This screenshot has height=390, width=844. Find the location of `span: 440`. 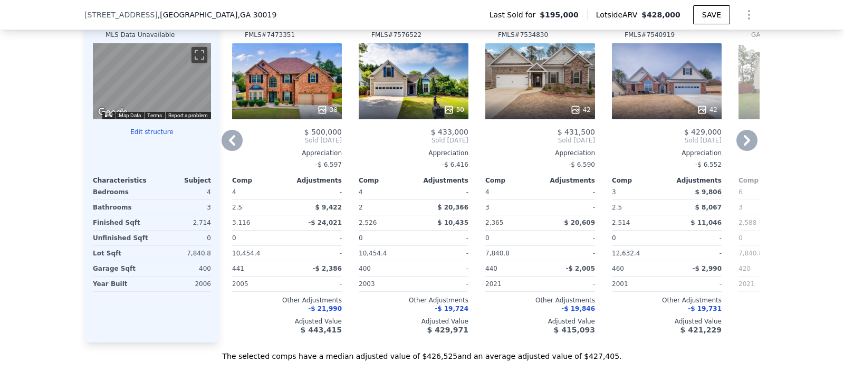

span: 440 is located at coordinates (491, 268).